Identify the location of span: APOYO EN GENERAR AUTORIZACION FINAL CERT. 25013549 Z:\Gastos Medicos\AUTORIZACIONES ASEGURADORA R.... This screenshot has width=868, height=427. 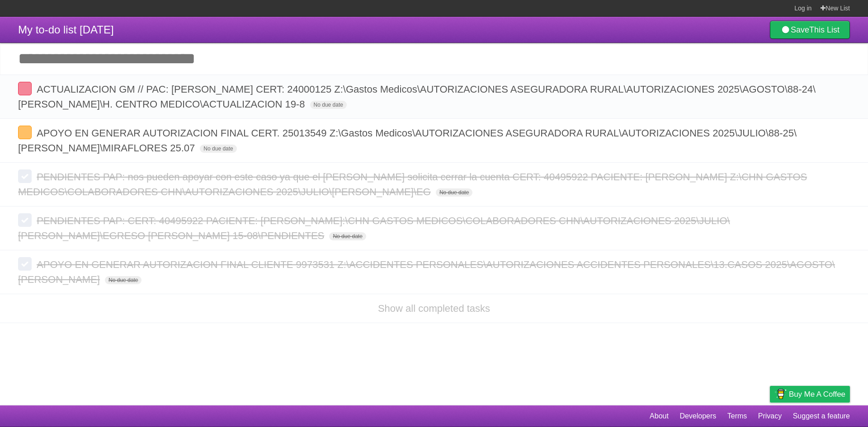
(408, 140).